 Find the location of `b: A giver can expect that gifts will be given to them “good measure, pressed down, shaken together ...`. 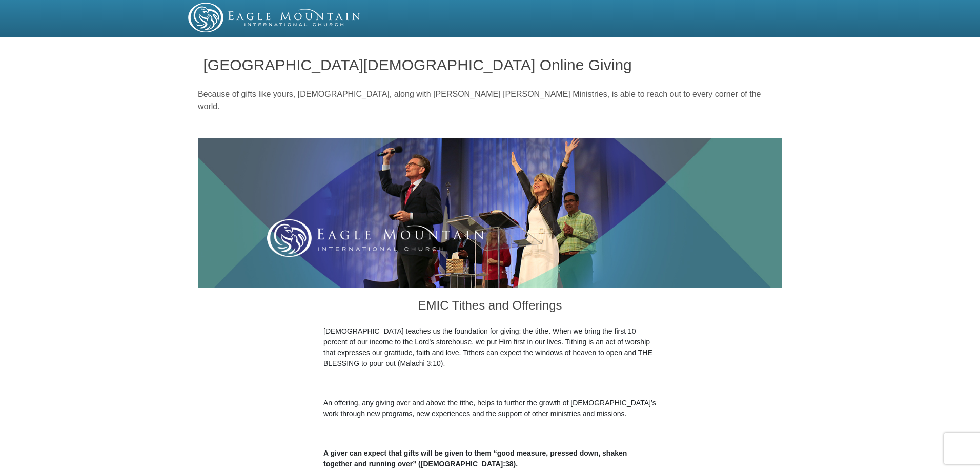

b: A giver can expect that gifts will be given to them “good measure, pressed down, shaken together ... is located at coordinates (475, 458).